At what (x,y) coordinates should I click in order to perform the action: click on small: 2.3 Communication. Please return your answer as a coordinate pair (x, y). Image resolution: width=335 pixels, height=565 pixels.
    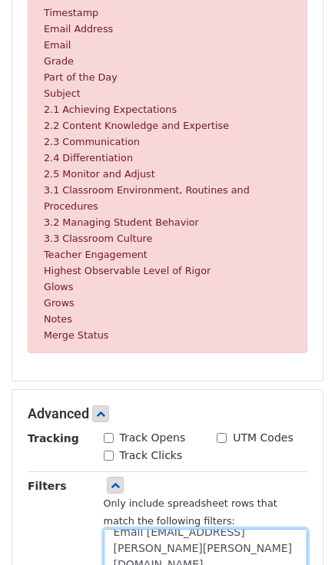
    Looking at the image, I should click on (91, 141).